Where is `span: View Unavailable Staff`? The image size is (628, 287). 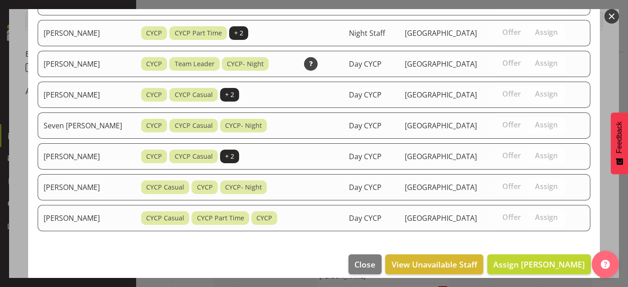
span: View Unavailable Staff is located at coordinates (434, 264).